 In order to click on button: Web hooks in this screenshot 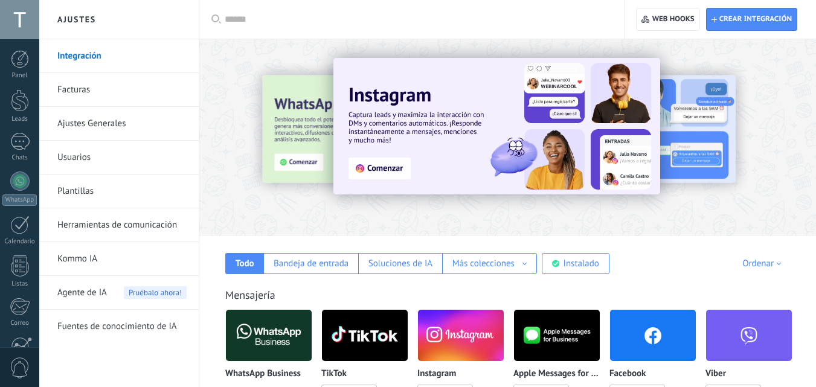, I will do `click(667, 19)`.